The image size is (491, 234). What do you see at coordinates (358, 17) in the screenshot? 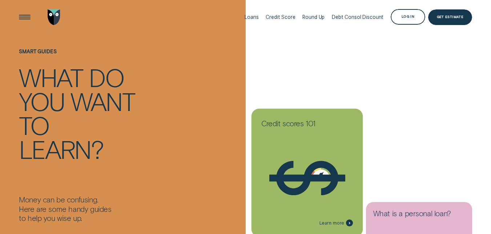
I see `div: Debt Consol Discount` at bounding box center [358, 17].